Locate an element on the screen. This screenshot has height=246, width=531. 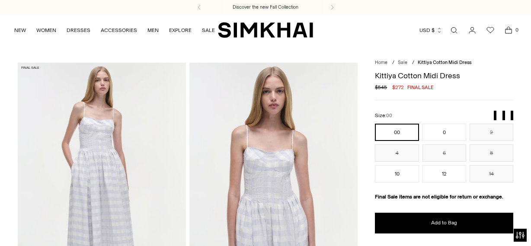
button: 4 is located at coordinates (396, 153).